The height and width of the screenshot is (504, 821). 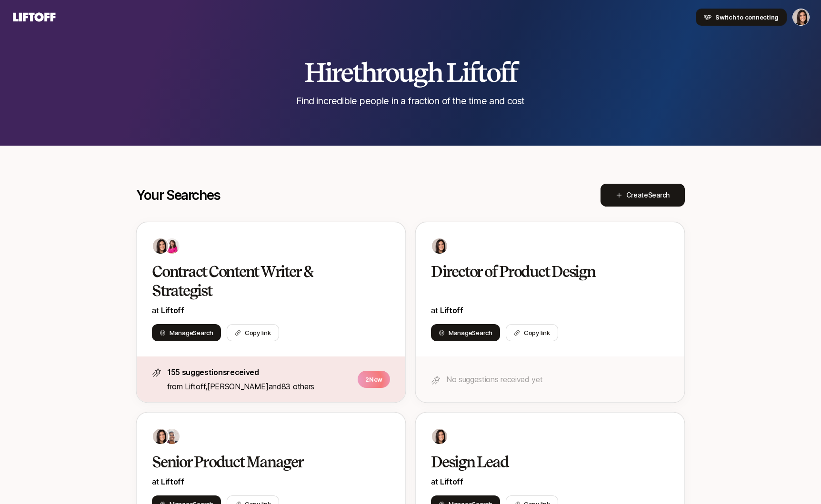 I want to click on img: dbb69939_042d_44fe_bb10_75f74df84f7f.jpg, so click(x=172, y=436).